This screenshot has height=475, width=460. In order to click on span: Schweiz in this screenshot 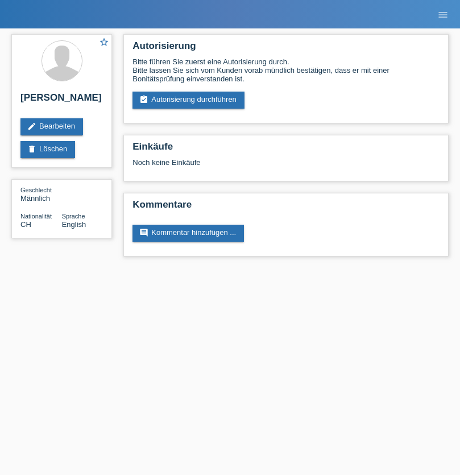, I will do `click(26, 224)`.